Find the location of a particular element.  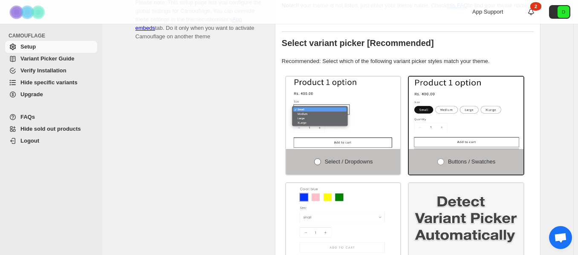

a: Hide specific variants is located at coordinates (51, 83).